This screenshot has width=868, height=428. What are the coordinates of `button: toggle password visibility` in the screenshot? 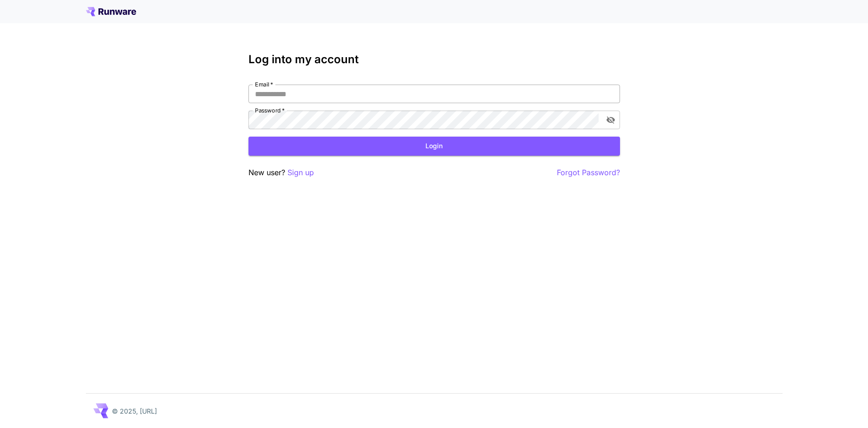 It's located at (611, 120).